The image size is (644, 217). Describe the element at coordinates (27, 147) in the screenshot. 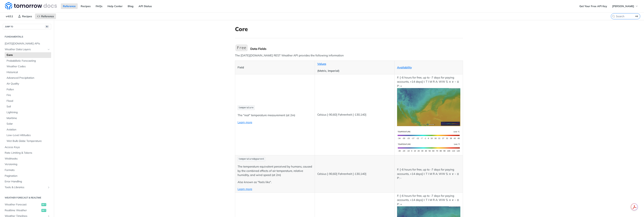

I see `span: Access Keys` at that location.